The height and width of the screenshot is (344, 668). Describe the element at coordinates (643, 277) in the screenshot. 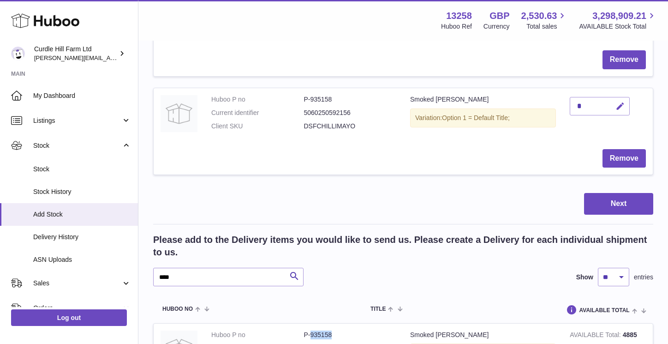

I see `span: entries` at that location.